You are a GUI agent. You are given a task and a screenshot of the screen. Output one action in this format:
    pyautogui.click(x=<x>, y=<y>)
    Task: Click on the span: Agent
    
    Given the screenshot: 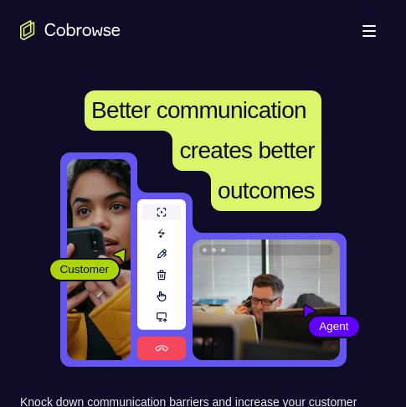 What is the action you would take?
    pyautogui.click(x=333, y=327)
    